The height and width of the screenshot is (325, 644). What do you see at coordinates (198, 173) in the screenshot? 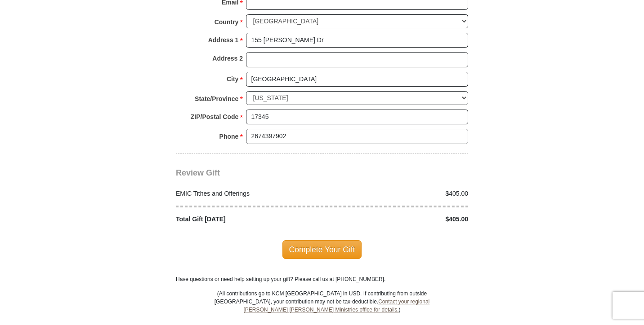
I see `span: Review Gift` at bounding box center [198, 173].